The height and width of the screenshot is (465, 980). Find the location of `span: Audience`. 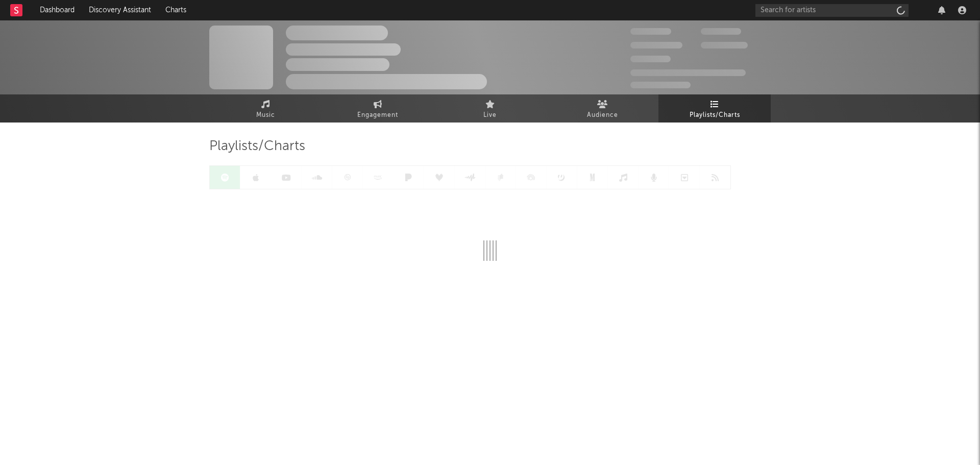

span: Audience is located at coordinates (602, 115).